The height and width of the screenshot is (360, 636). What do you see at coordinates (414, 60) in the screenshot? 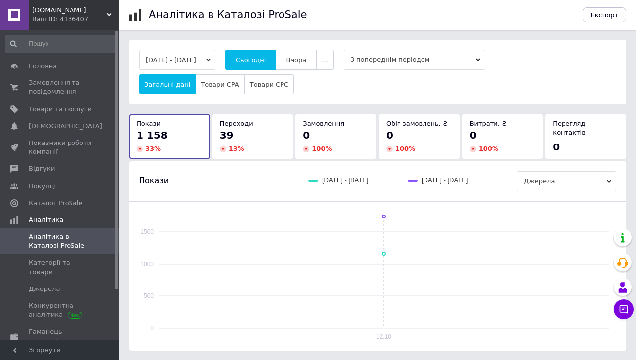
I see `span: З попереднім періодом` at bounding box center [414, 60].